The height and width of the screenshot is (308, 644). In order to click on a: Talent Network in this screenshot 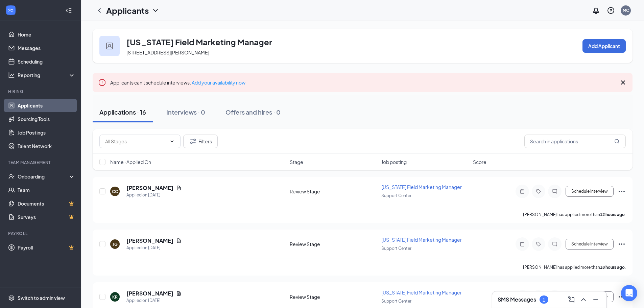, I will do `click(46, 146)`.